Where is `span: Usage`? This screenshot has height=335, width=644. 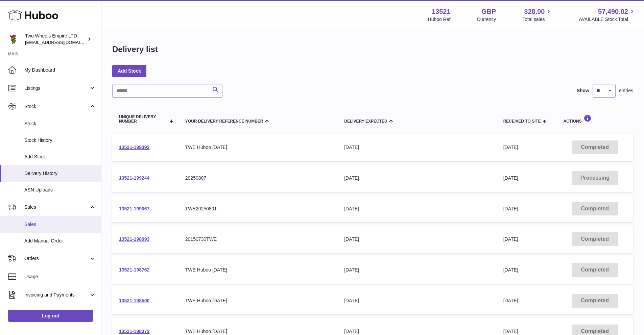 span: Usage is located at coordinates (60, 277).